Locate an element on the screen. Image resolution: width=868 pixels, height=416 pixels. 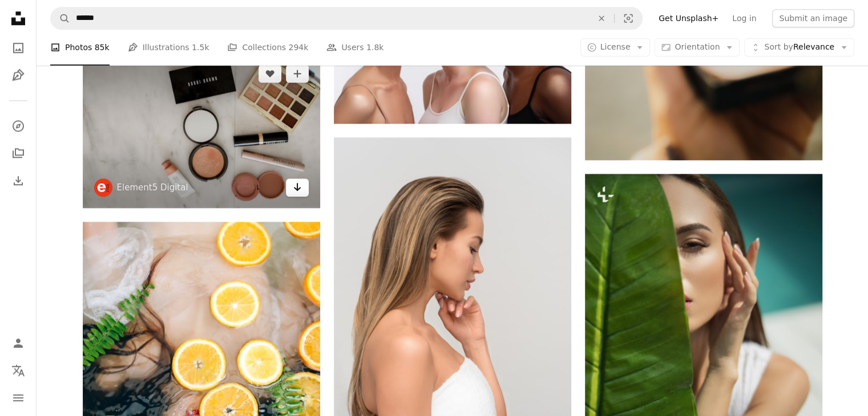
a: Home — Unsplash is located at coordinates (18, 19).